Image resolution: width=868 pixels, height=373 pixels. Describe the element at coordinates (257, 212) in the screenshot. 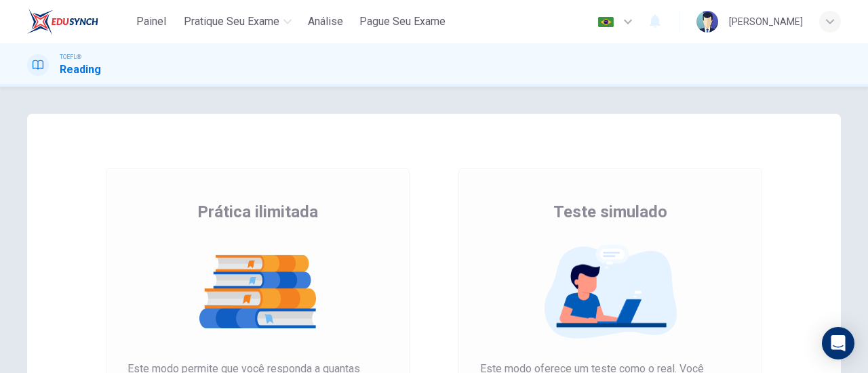

I see `span: Prática ilimitada` at that location.